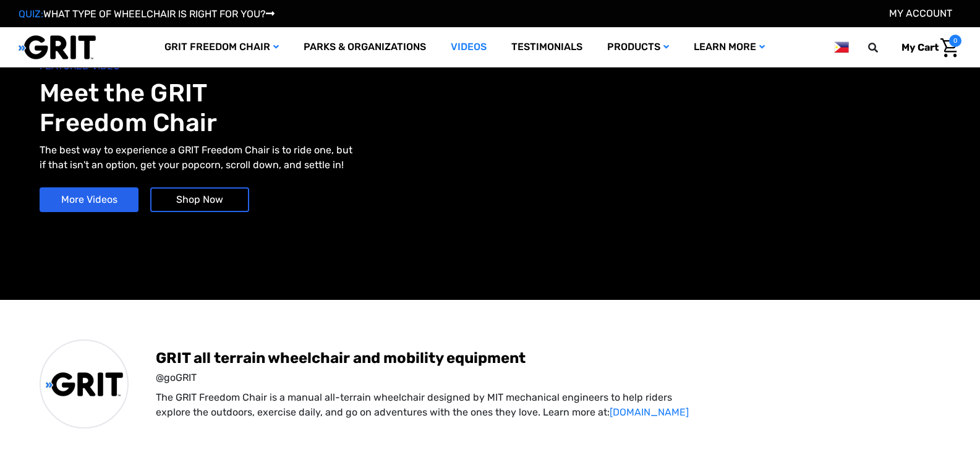 The width and height of the screenshot is (980, 452). I want to click on span: GRIT all terrain wheelchair and mobility equipment, so click(548, 358).